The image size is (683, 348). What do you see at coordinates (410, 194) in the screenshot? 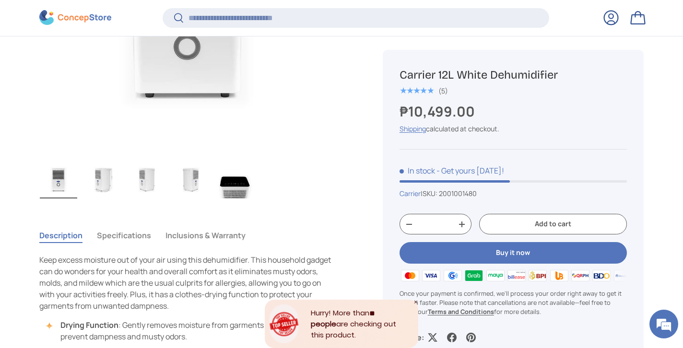
I see `a: Carrier` at bounding box center [410, 194].